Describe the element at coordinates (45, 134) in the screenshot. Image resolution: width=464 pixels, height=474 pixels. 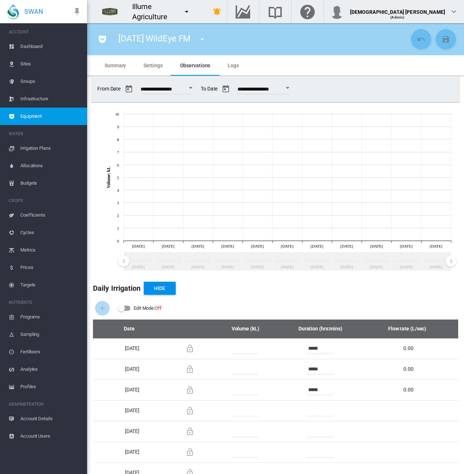
I see `span: WATER` at that location.